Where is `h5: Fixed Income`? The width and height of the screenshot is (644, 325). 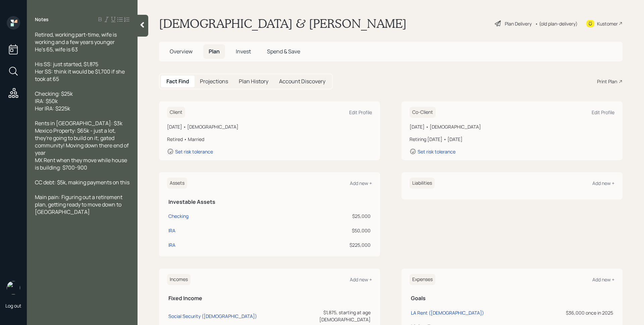 h5: Fixed Income is located at coordinates (270, 298).